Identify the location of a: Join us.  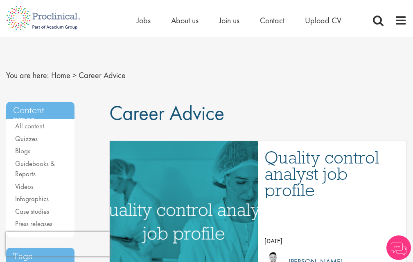
(229, 20).